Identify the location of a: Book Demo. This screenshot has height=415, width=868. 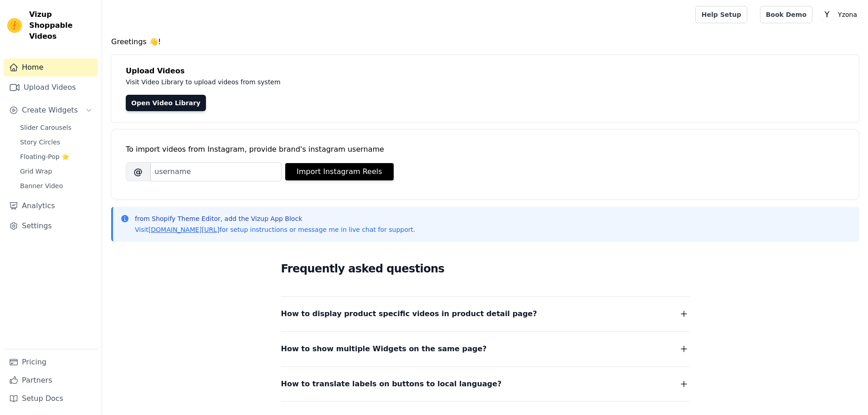
(786, 15).